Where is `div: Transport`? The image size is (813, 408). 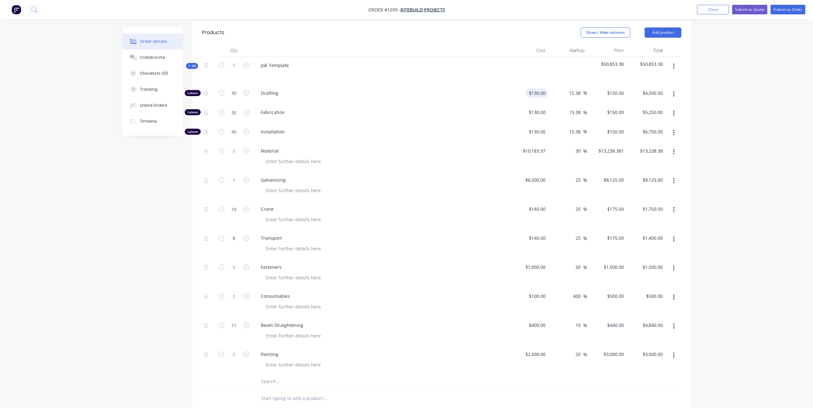 div: Transport is located at coordinates (271, 238).